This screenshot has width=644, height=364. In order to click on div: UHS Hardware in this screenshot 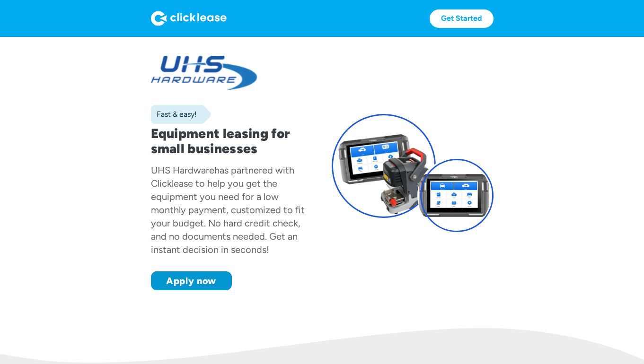, I will do `click(182, 170)`.